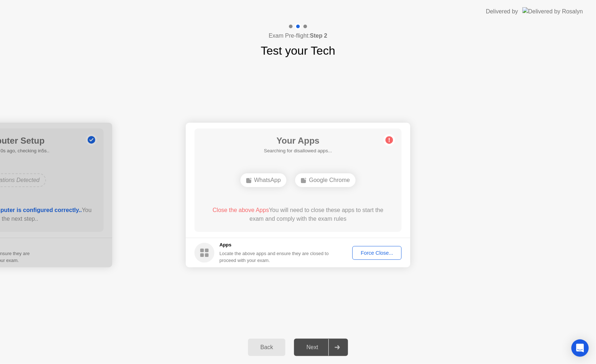 The image size is (596, 364). What do you see at coordinates (377, 253) in the screenshot?
I see `button: Force Close...` at bounding box center [377, 253].